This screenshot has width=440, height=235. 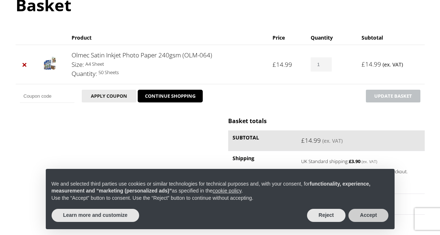 What do you see at coordinates (167, 72) in the screenshot?
I see `p: 50 Sheets` at bounding box center [167, 72].